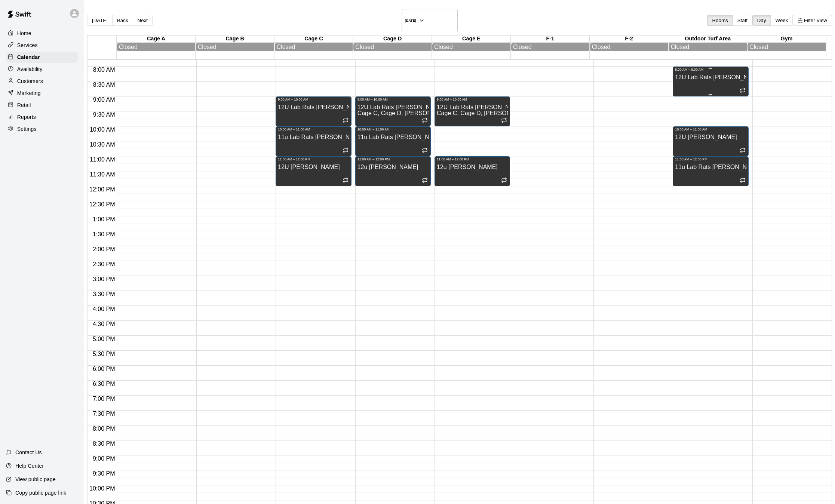  I want to click on div: Gym, so click(786, 39).